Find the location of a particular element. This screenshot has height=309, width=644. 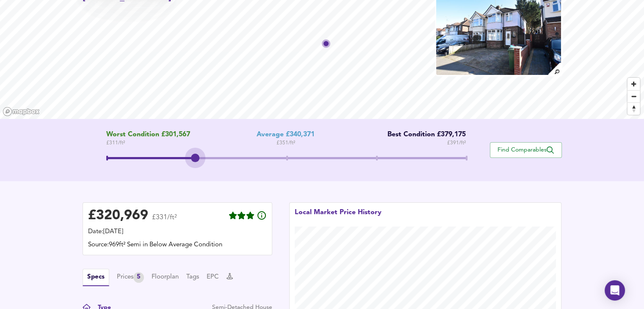

button: Specs is located at coordinates (96, 277).